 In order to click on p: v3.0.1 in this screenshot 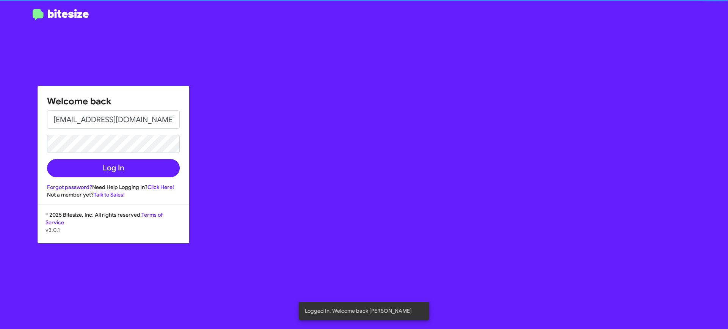, I will do `click(113, 230)`.